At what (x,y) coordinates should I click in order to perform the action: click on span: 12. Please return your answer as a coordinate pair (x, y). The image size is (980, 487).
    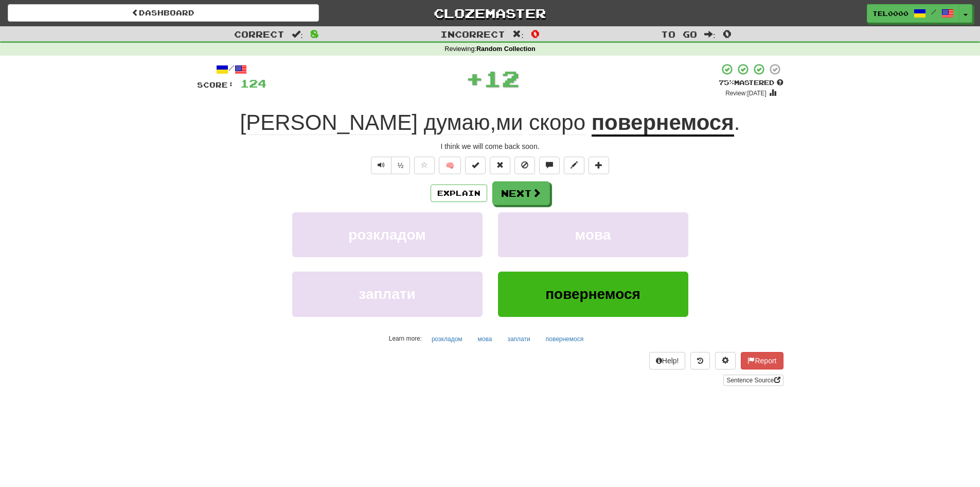
    Looking at the image, I should click on (501, 79).